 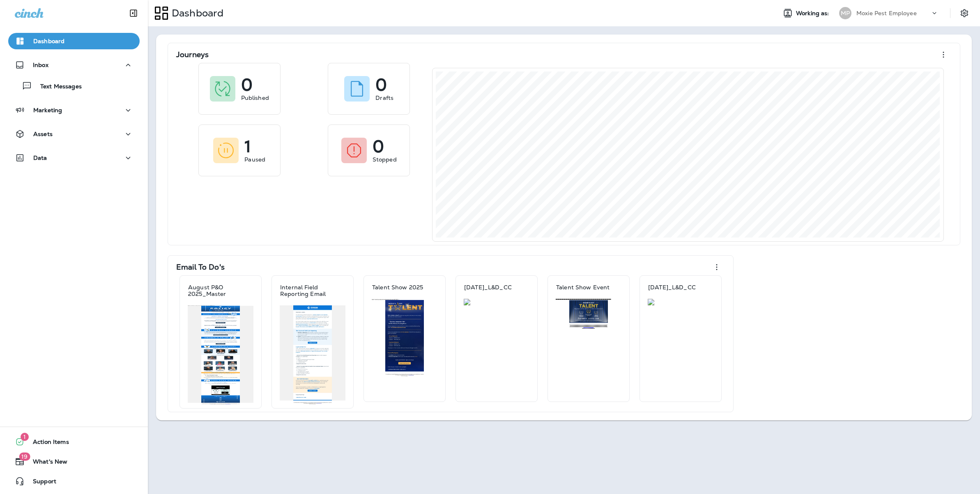 What do you see at coordinates (497, 302) in the screenshot?
I see `img: d262c514-c020-4b9d-aedf-5c4507e3d39e.jpg` at bounding box center [497, 302].